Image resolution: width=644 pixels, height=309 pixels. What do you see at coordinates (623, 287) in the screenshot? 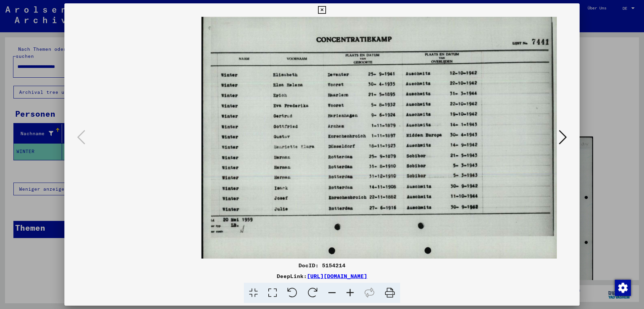
I see `div: Zustimmung ändern` at bounding box center [623, 287].